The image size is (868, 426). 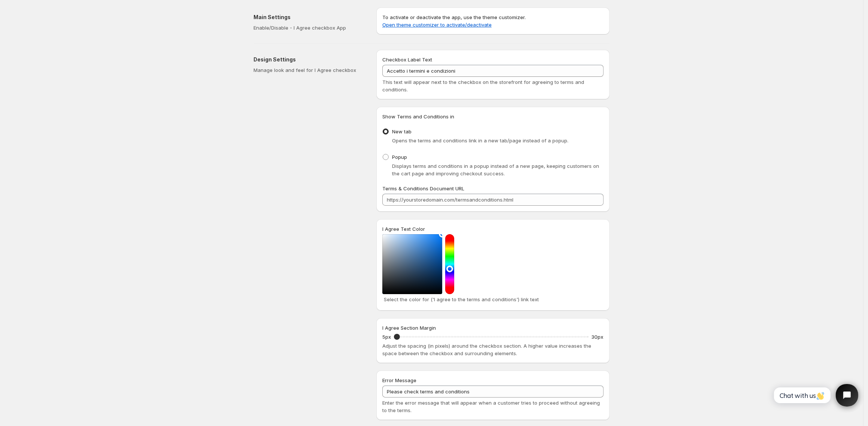 I want to click on span: Terms & Conditions Document URL, so click(x=423, y=188).